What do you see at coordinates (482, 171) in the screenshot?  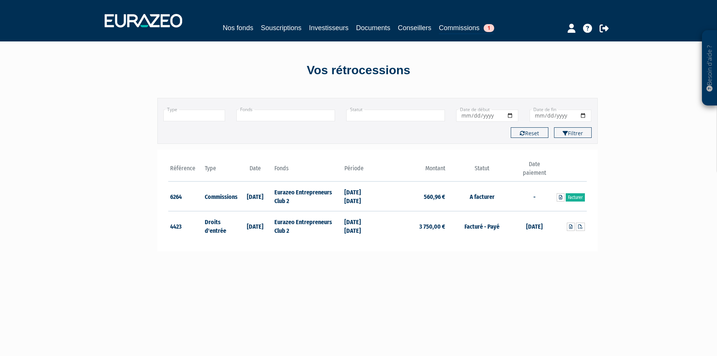 I see `th: Statut` at bounding box center [482, 171].